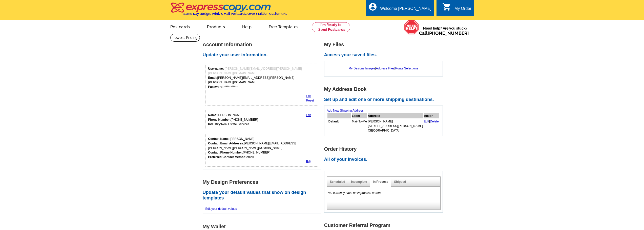  What do you see at coordinates (380, 182) in the screenshot?
I see `a: In Process` at bounding box center [380, 182].